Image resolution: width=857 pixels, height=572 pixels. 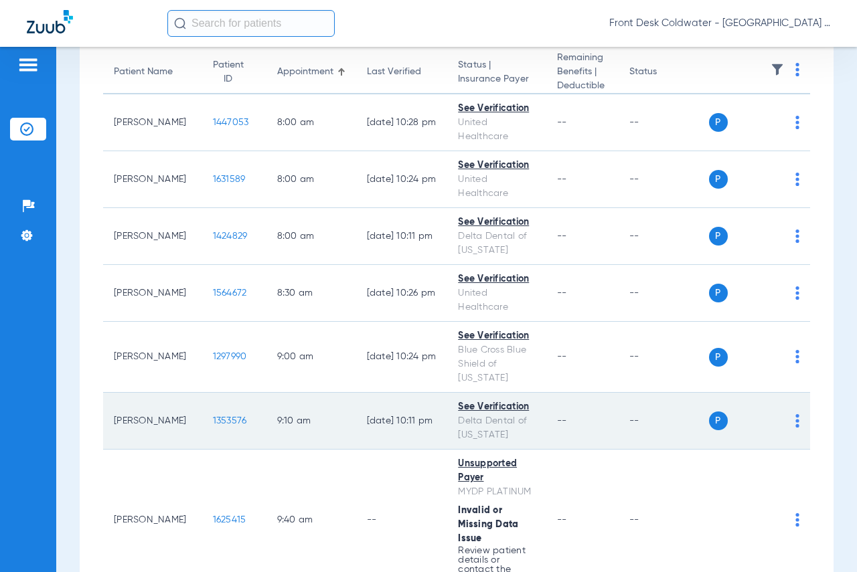 I want to click on input: Search for patients, so click(x=251, y=23).